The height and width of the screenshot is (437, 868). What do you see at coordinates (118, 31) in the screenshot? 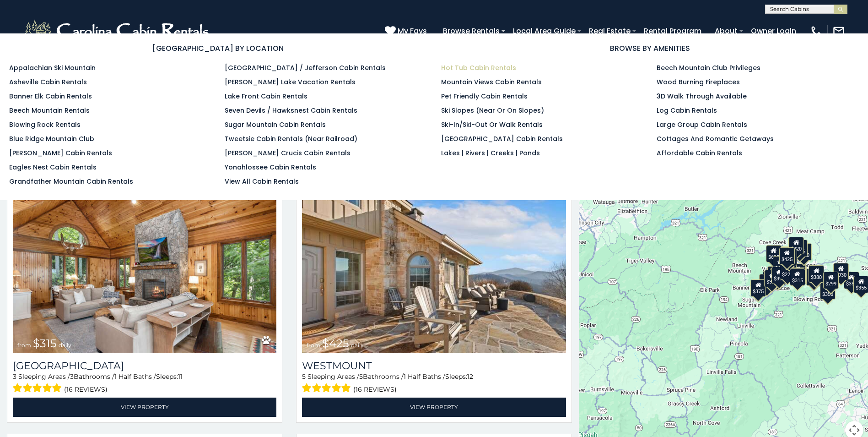
I see `img: White-1-2.png` at bounding box center [118, 31].